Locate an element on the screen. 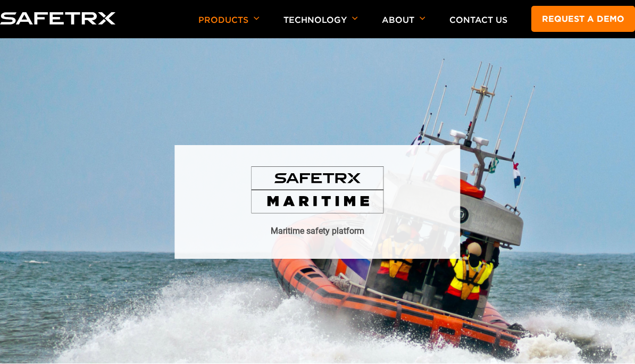 This screenshot has width=635, height=364. h1: Maritime safety platform is located at coordinates (318, 231).